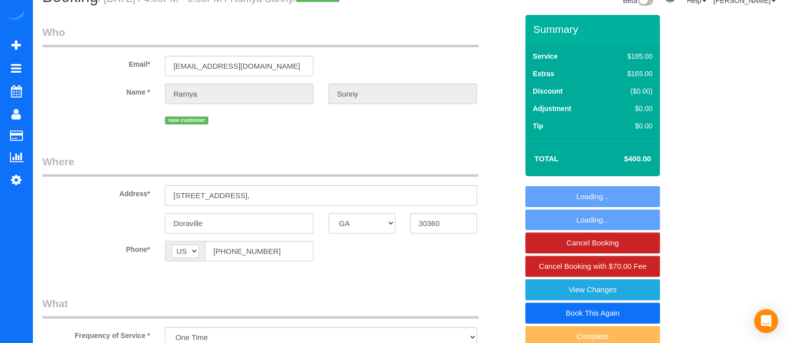 This screenshot has height=343, width=788. I want to click on label: Service, so click(545, 56).